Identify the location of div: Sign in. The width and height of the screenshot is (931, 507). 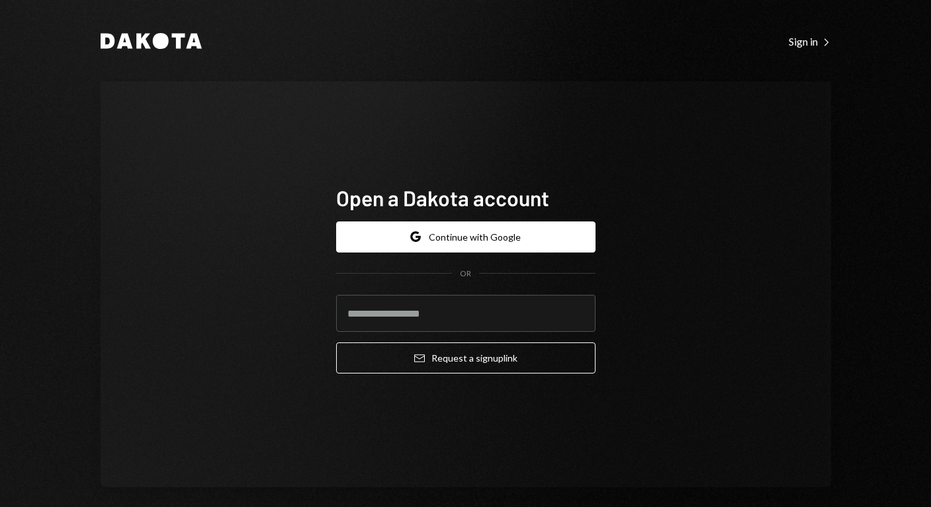
(810, 42).